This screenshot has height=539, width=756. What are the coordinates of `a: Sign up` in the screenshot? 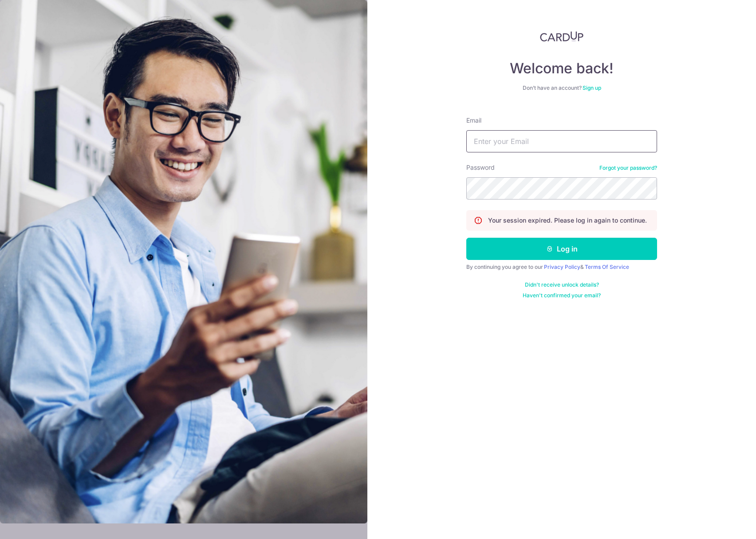 It's located at (592, 87).